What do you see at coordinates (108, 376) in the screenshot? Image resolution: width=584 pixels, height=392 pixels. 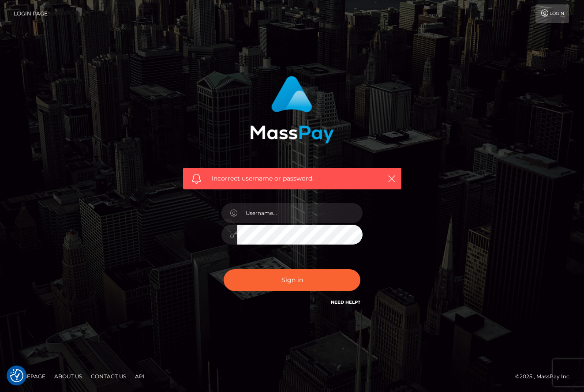 I see `a: Contact Us` at bounding box center [108, 376].